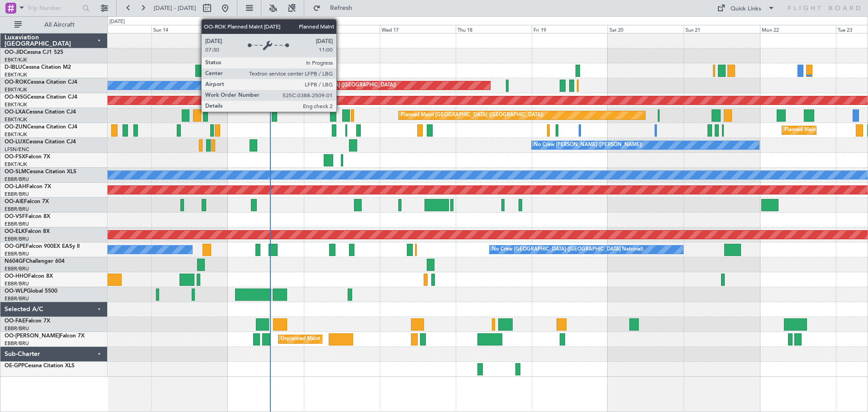 Image resolution: width=868 pixels, height=412 pixels. What do you see at coordinates (14, 52) in the screenshot?
I see `span: OO-JID` at bounding box center [14, 52].